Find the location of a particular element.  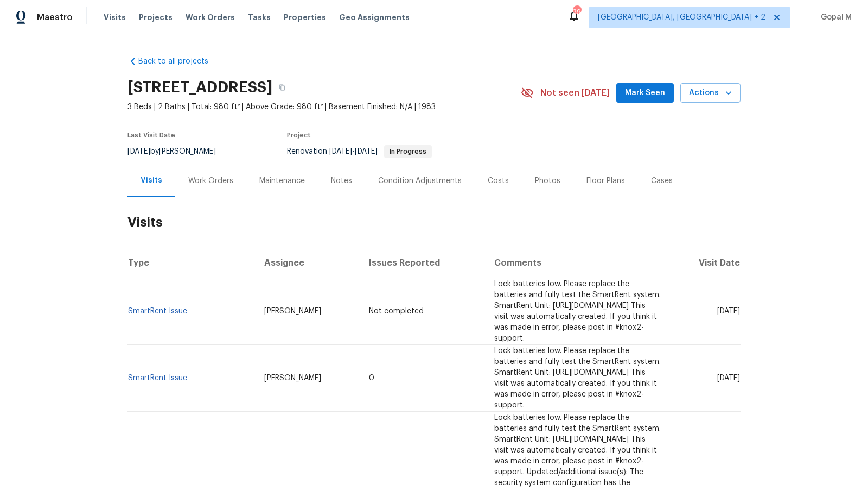

button: Copy Address is located at coordinates (282, 87).